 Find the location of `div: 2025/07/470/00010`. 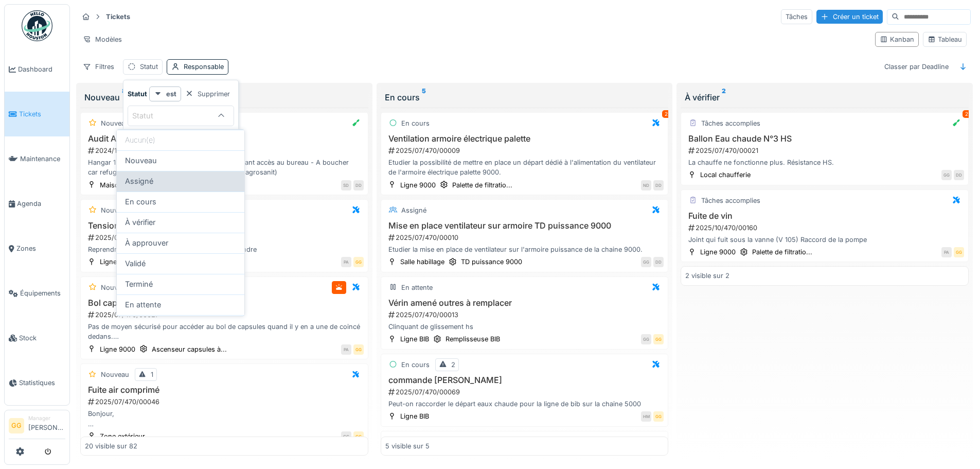

div: 2025/07/470/00010 is located at coordinates (526, 237).